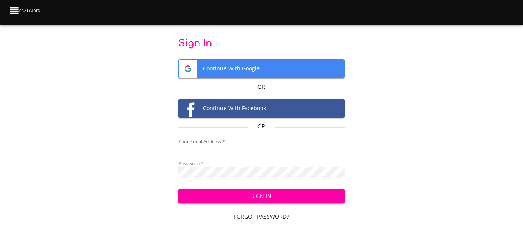 This screenshot has height=233, width=523. I want to click on button: Facebook logoContinue With Facebook, so click(261, 108).